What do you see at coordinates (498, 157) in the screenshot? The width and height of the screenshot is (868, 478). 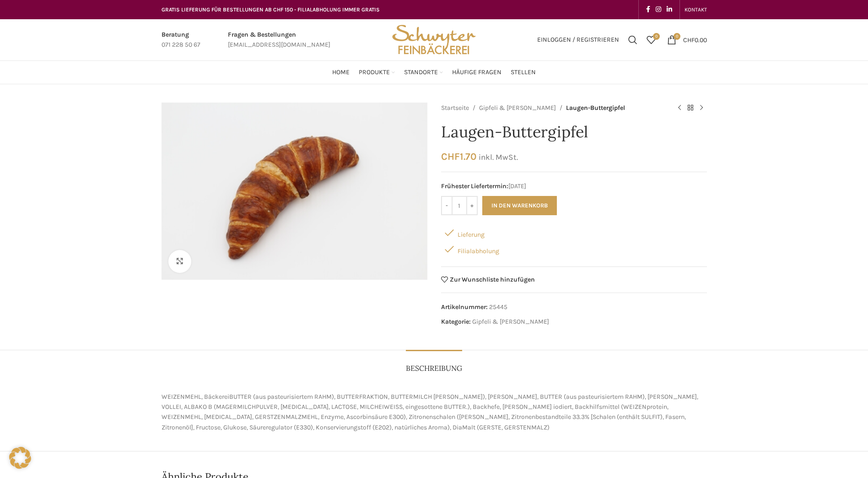 I see `small: inkl. MwSt.` at bounding box center [498, 157].